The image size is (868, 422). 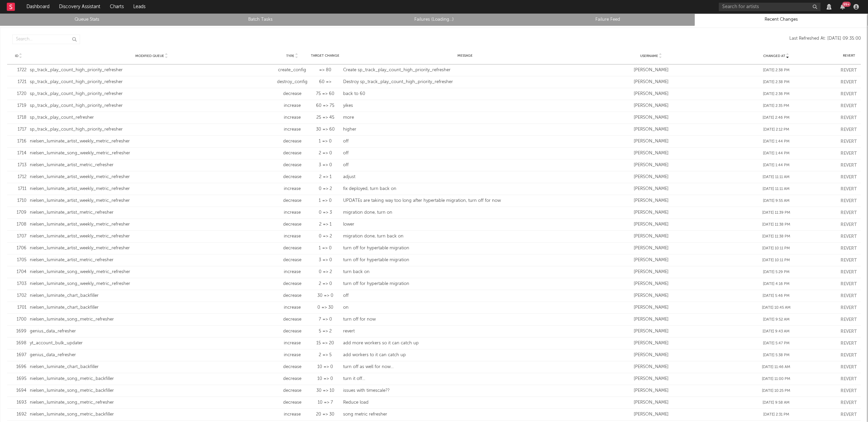 I want to click on div: 30 => 60, so click(x=326, y=130).